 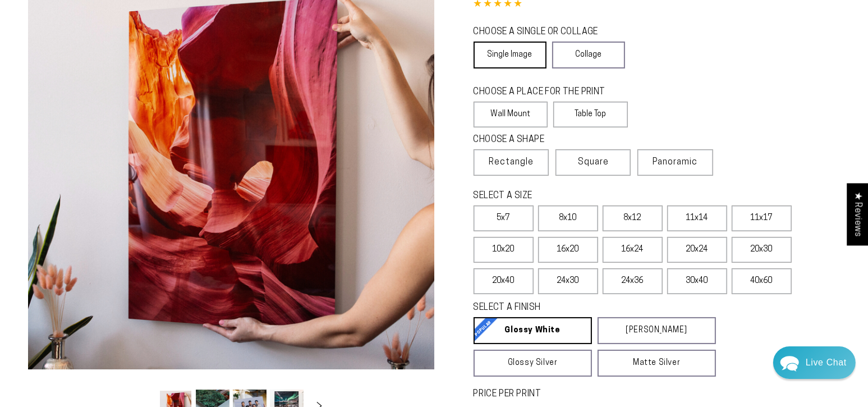 What do you see at coordinates (532, 331) in the screenshot?
I see `a: Glossy White` at bounding box center [532, 331].